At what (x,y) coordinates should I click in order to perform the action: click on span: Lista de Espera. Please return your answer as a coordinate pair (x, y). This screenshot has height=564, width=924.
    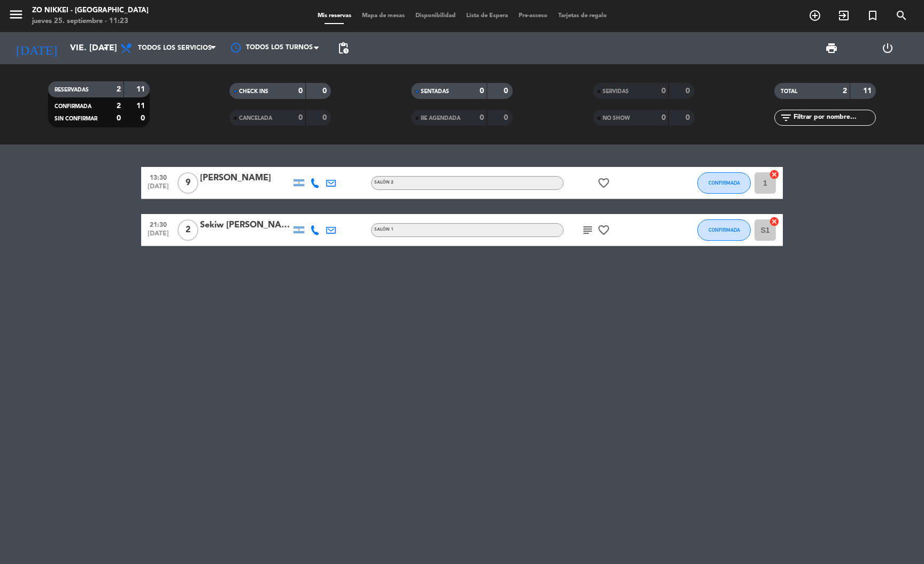
    Looking at the image, I should click on (487, 16).